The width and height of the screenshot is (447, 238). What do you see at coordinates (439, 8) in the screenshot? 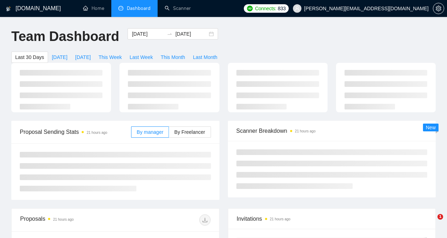
I see `span: setting` at bounding box center [439, 8].